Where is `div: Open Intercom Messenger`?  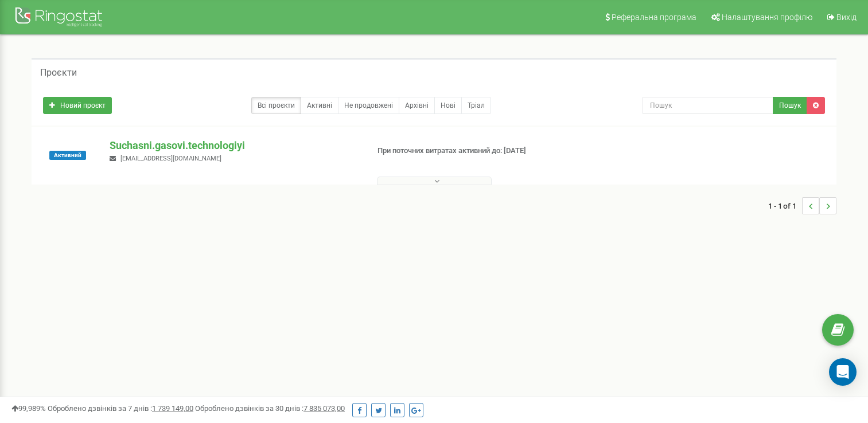 div: Open Intercom Messenger is located at coordinates (843, 372).